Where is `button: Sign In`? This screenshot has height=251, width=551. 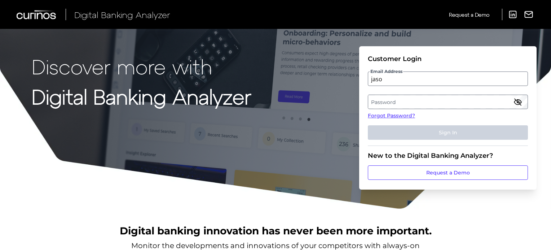 button: Sign In is located at coordinates (448, 132).